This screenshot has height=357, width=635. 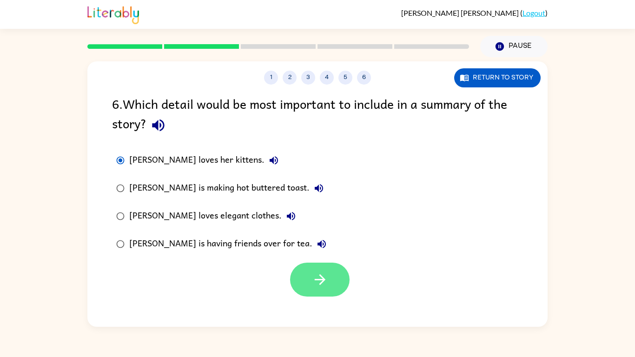 I want to click on div: 6 . Which detail would be most important to include in a summary of the story?, so click(x=317, y=115).